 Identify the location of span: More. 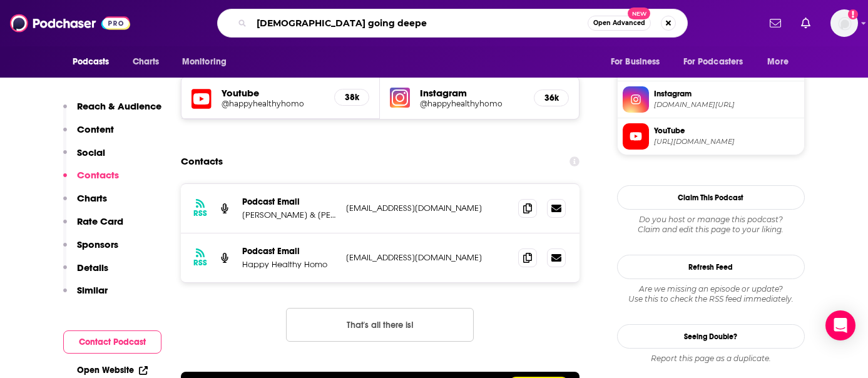
(778, 62).